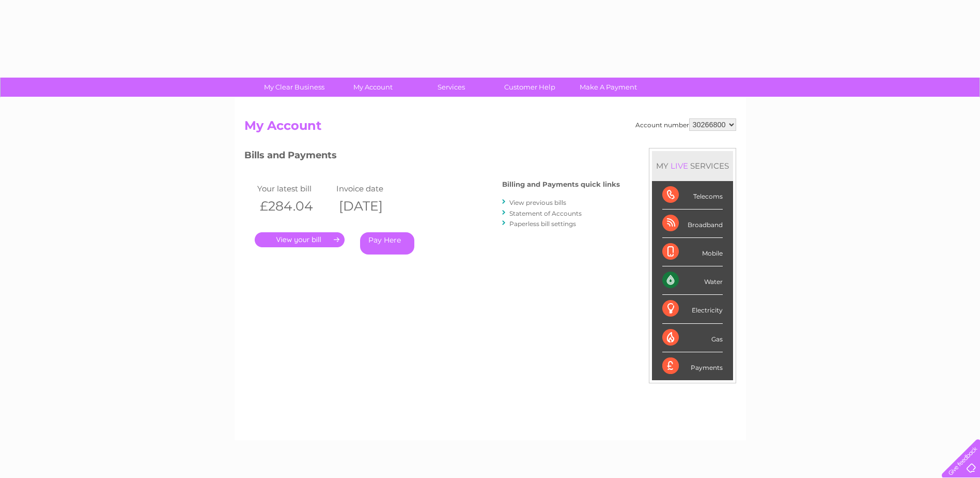  Describe the element at coordinates (561, 184) in the screenshot. I see `h4: Billing and Payments quick links` at that location.